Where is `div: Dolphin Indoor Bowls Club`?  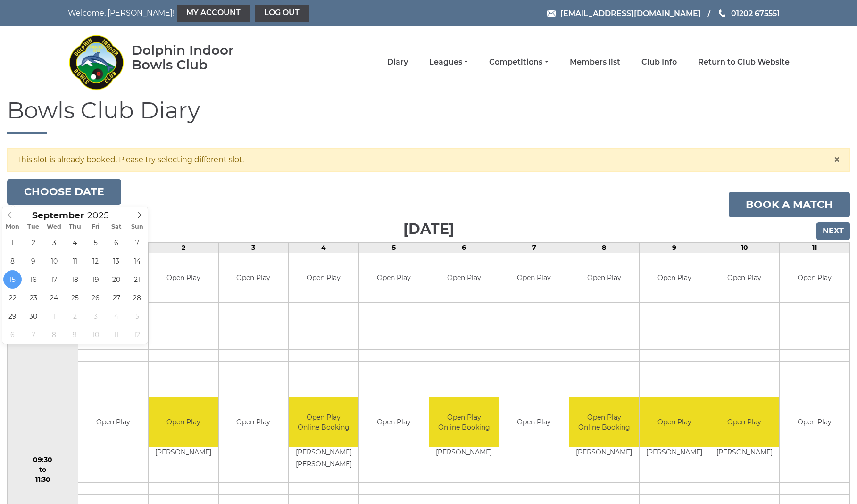 div: Dolphin Indoor Bowls Club is located at coordinates (197, 58).